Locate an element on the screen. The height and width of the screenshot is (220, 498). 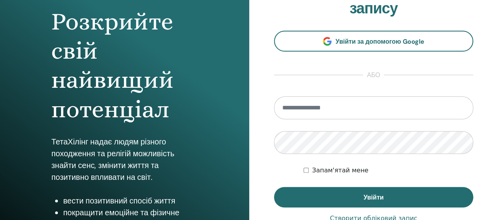
font: Увійти за допомогою Google is located at coordinates (379, 41).